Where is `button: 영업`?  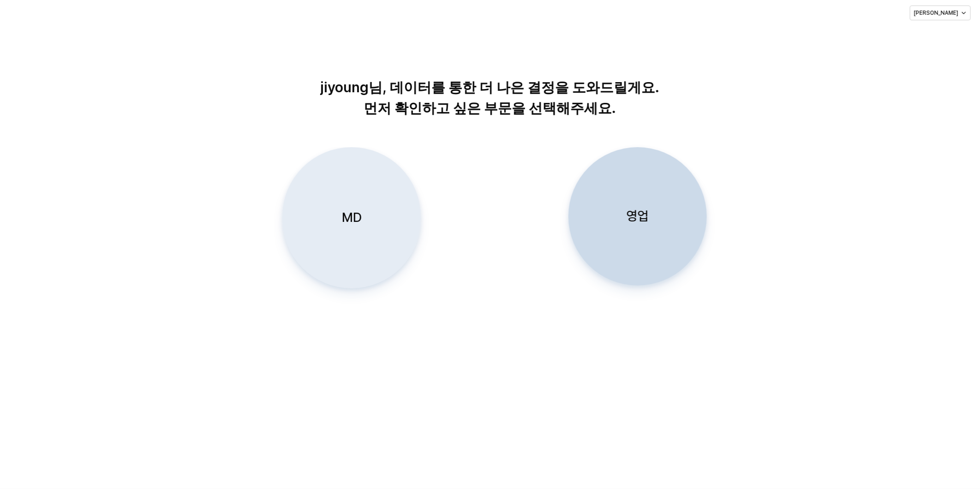 button: 영업 is located at coordinates (637, 216).